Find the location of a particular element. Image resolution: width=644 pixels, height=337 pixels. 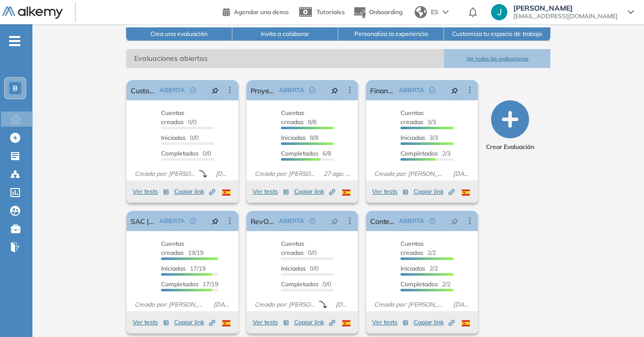

img: arrow is located at coordinates (446, 12).